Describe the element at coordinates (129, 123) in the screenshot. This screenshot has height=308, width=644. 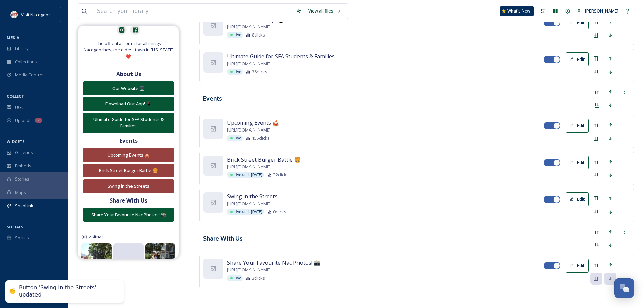
I see `button: Ultimate Guide for SFA Students & Families` at that location.